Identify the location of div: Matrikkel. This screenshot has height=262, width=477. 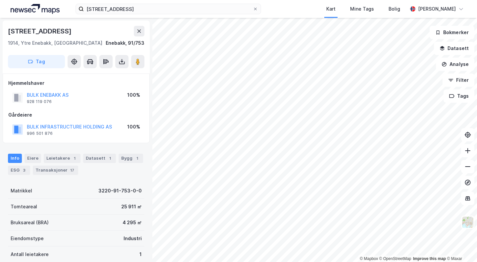
(21, 191).